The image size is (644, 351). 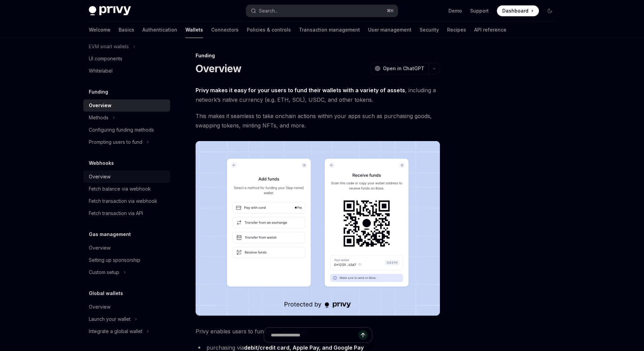 I want to click on span: ⌘ K, so click(x=390, y=11).